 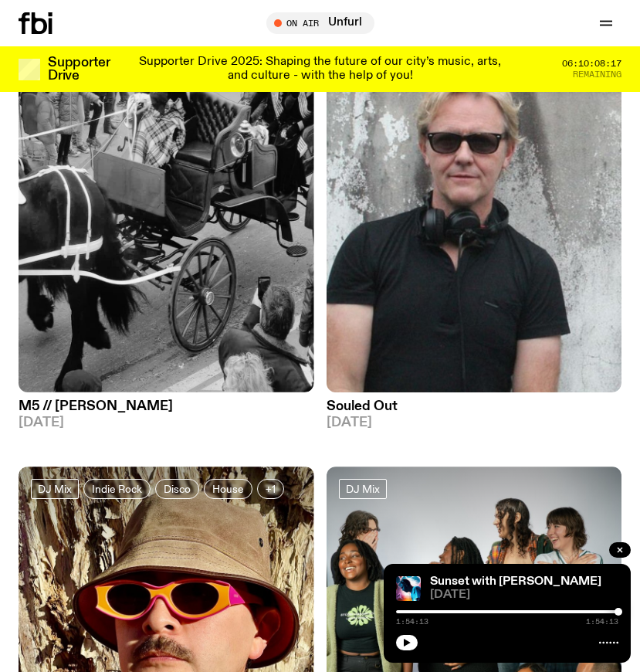 What do you see at coordinates (228, 489) in the screenshot?
I see `a: House` at bounding box center [228, 489].